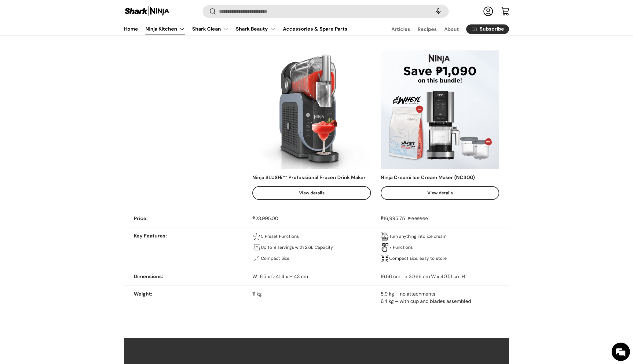 This screenshot has height=364, width=633. What do you see at coordinates (443, 29) in the screenshot?
I see `nav: Secondary` at bounding box center [443, 29].